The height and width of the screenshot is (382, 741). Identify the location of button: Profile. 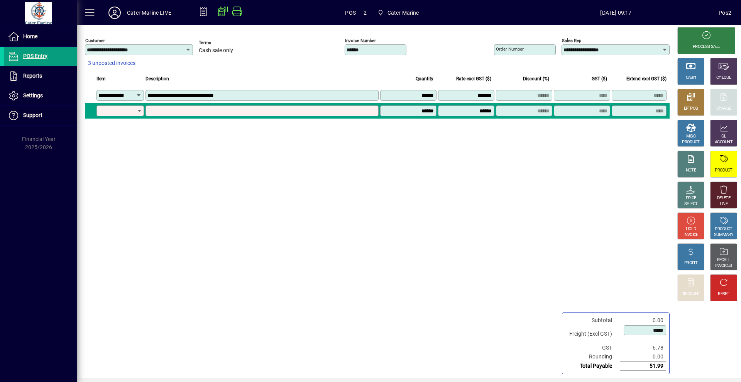
(115, 13).